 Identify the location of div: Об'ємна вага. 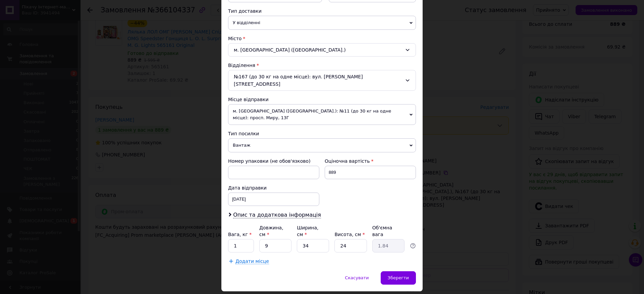
(388, 231).